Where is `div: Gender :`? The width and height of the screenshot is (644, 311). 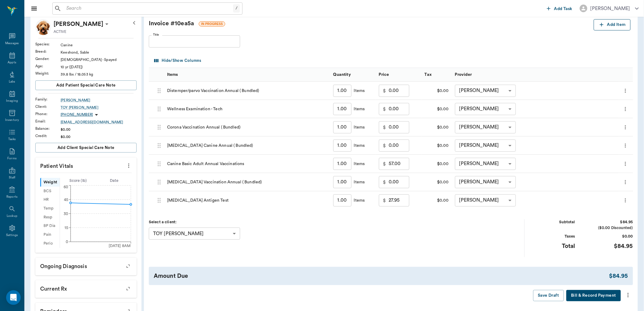 div: Gender : is located at coordinates (48, 59).